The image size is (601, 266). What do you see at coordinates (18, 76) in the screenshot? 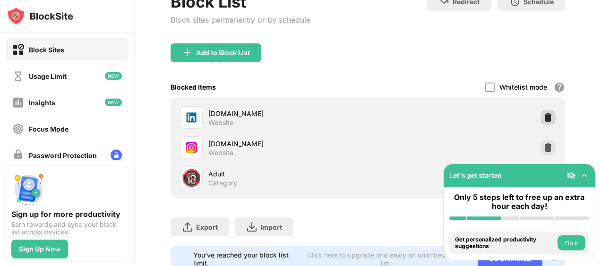
I see `img: time-usage-off.svg` at bounding box center [18, 76].